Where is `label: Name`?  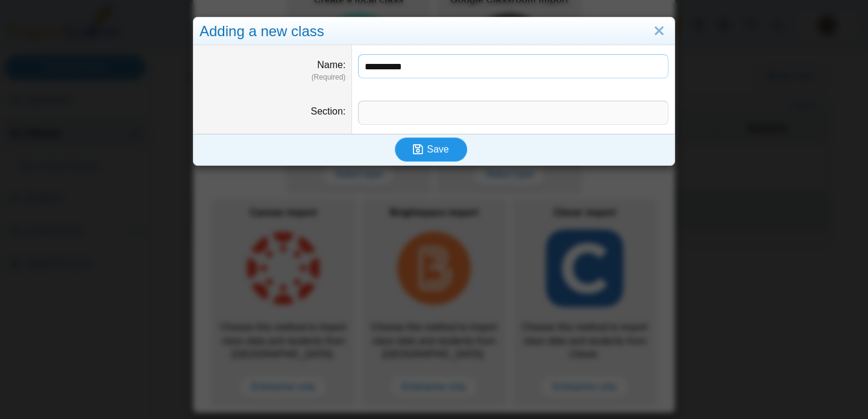 label: Name is located at coordinates (331, 64).